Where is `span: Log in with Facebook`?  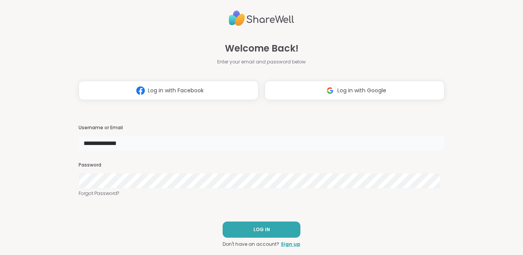 span: Log in with Facebook is located at coordinates (176, 90).